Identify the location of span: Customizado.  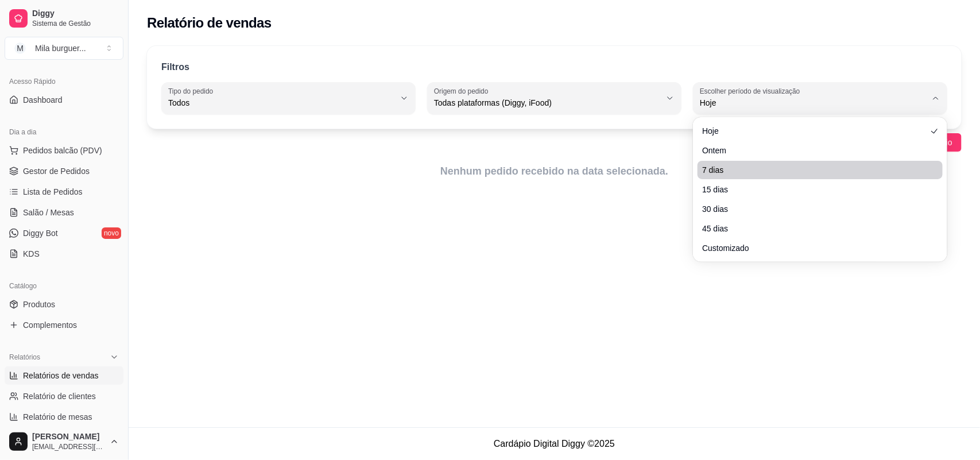
(814, 248).